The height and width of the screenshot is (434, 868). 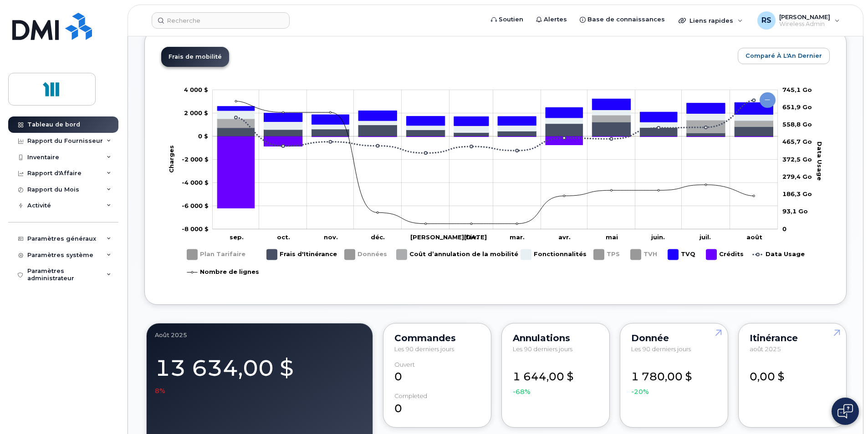 I want to click on tspan: -8 000 $, so click(x=195, y=228).